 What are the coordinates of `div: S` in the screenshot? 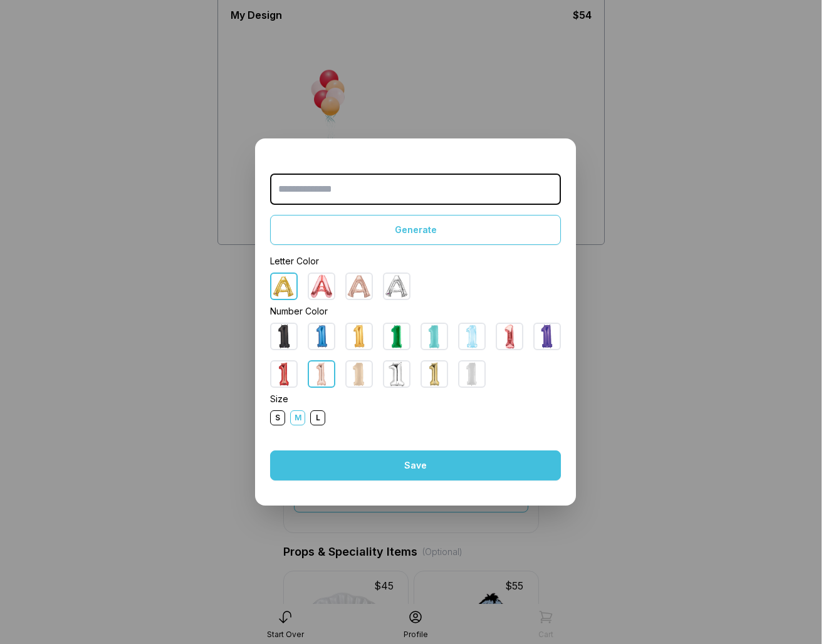 It's located at (278, 418).